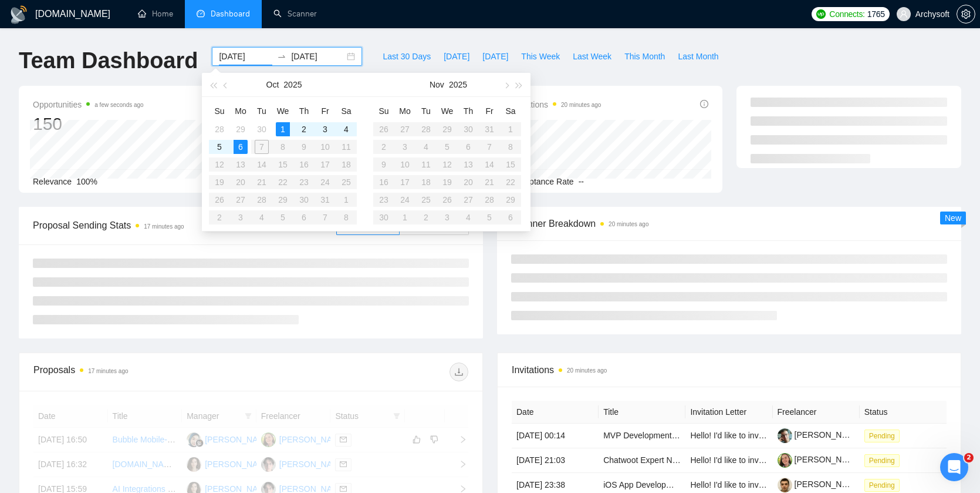  What do you see at coordinates (904, 14) in the screenshot?
I see `span: user` at bounding box center [904, 14].